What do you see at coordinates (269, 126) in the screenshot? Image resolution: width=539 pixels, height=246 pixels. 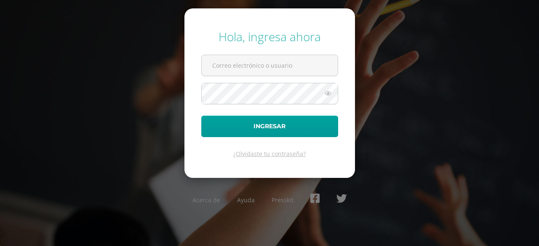 I see `button: Ingresar` at bounding box center [269, 126].